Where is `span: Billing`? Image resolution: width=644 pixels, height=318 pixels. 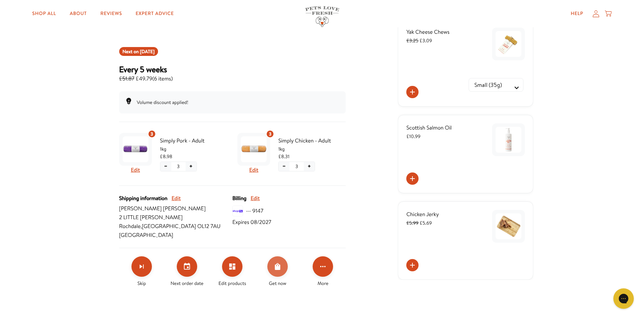 span: Billing is located at coordinates (239, 199).